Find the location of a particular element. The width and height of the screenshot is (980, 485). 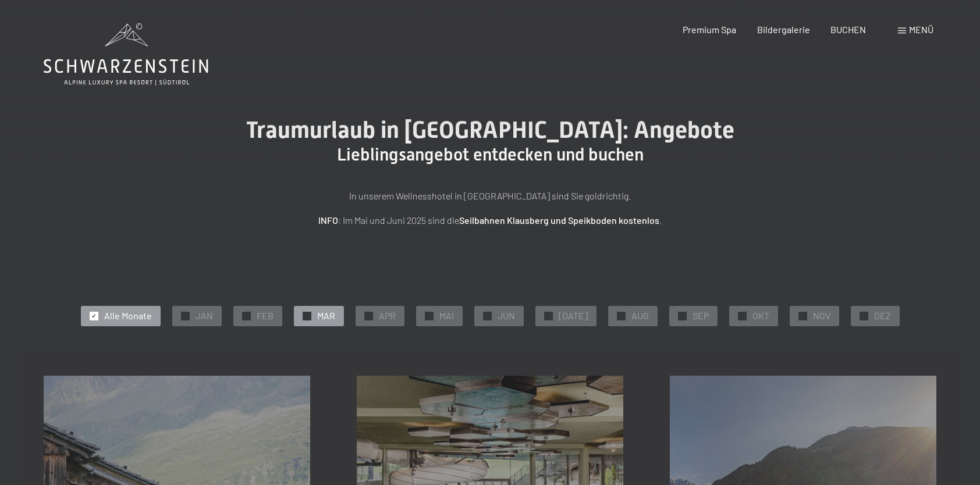

span: Menü is located at coordinates (921, 29).